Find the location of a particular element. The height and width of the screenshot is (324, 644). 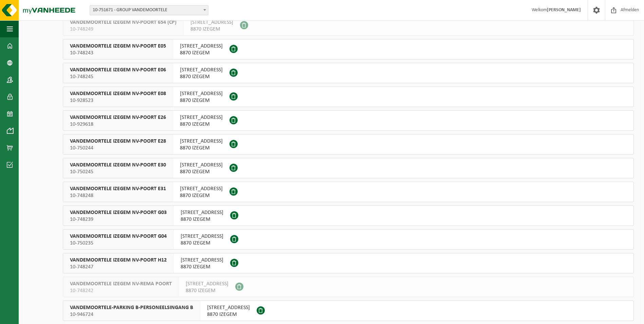

span: 10-928523 is located at coordinates (117, 100).